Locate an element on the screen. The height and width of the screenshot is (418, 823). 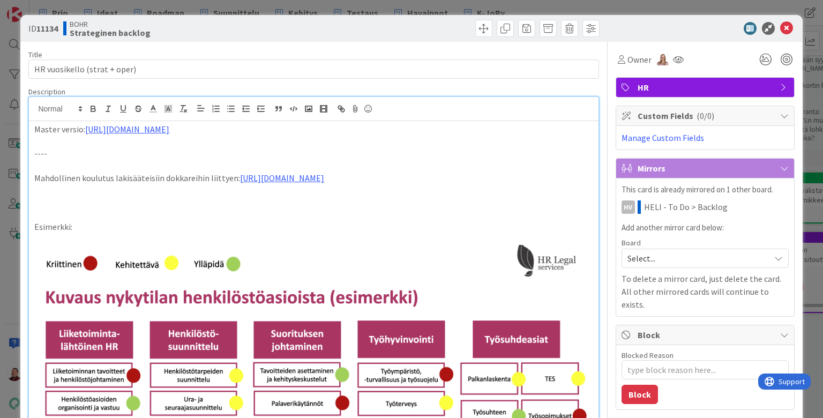
p: To delete a mirror card, just delete the card. All other mirrored cards will continue to exists. is located at coordinates (705, 291).